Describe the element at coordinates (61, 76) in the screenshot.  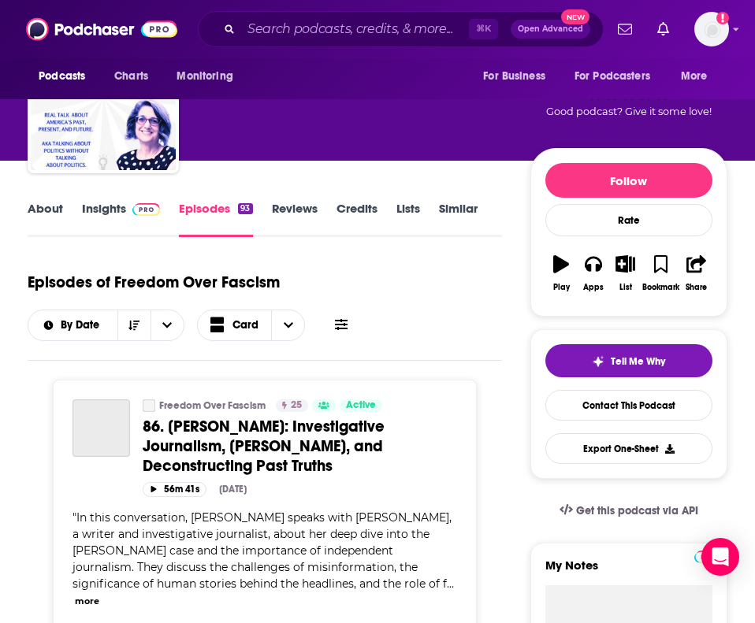
I see `span: Podcasts` at that location.